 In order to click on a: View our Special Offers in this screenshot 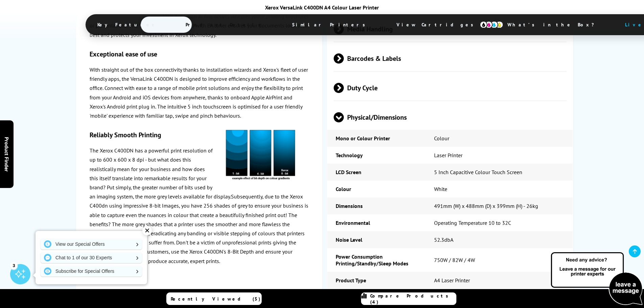, I will do `click(91, 244)`.